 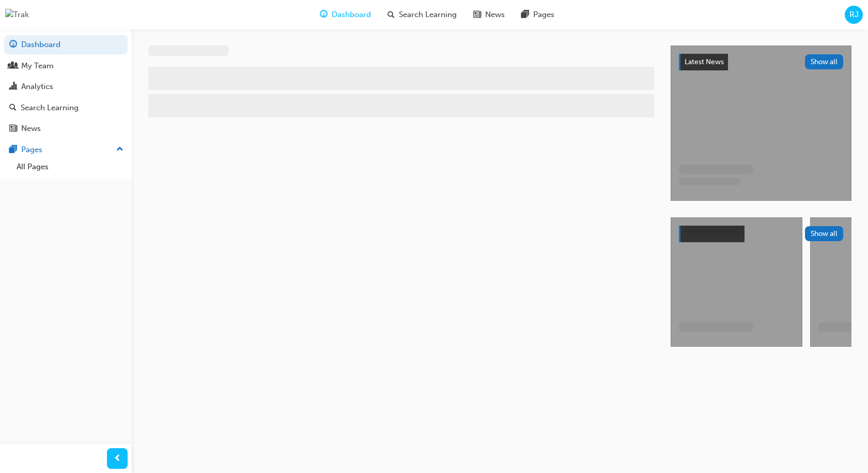 I want to click on a: News, so click(x=65, y=129).